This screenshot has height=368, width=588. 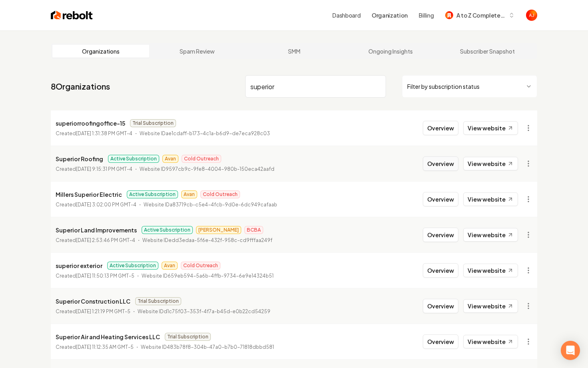 I want to click on img: Rebolt Logo, so click(x=72, y=15).